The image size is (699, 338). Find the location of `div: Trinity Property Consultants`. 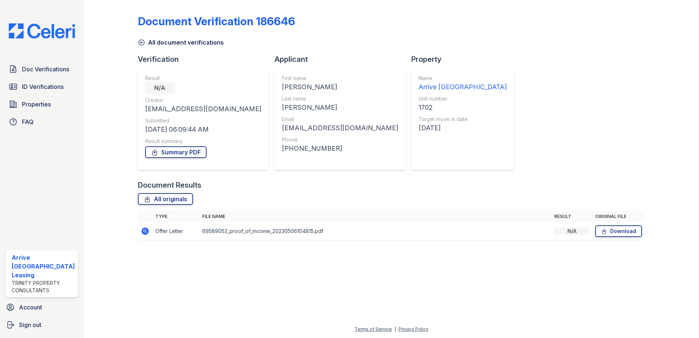

div: Trinity Property Consultants is located at coordinates (43, 287).